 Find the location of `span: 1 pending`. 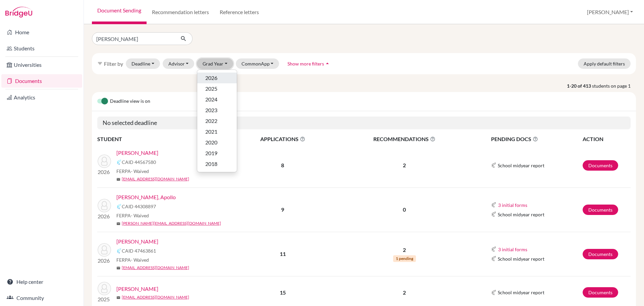

span: 1 pending is located at coordinates (405, 258).